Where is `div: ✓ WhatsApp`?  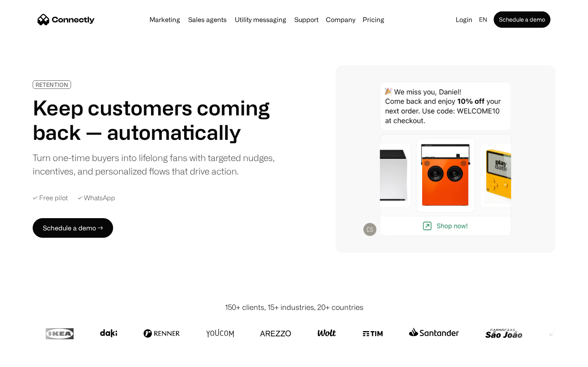
div: ✓ WhatsApp is located at coordinates (96, 198).